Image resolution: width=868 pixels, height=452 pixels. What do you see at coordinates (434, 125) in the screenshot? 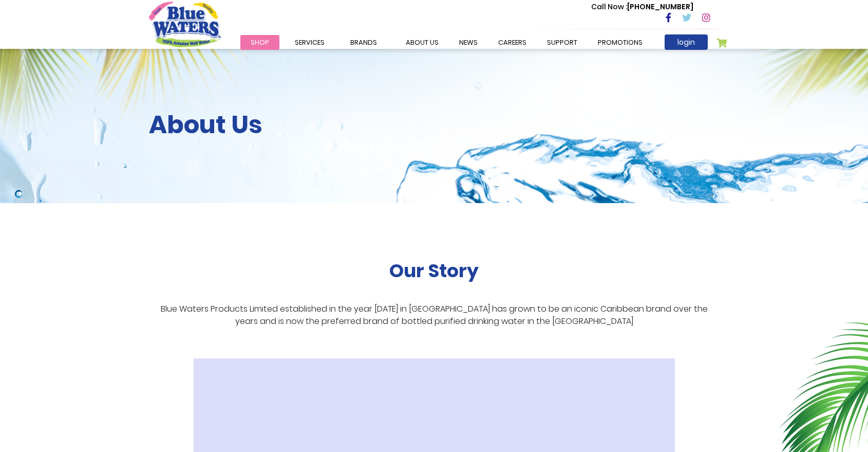
I see `h2: About Us` at bounding box center [434, 125].